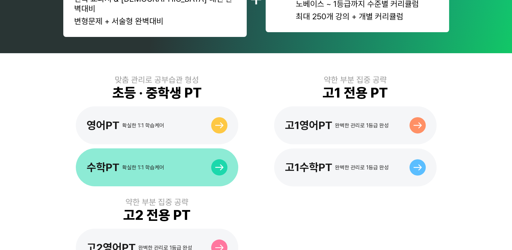 This screenshot has height=250, width=512. Describe the element at coordinates (157, 93) in the screenshot. I see `div: 초등 · 중학생 PT` at that location.